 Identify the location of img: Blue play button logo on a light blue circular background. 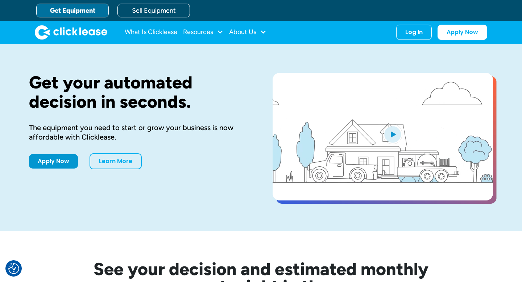
(393, 134).